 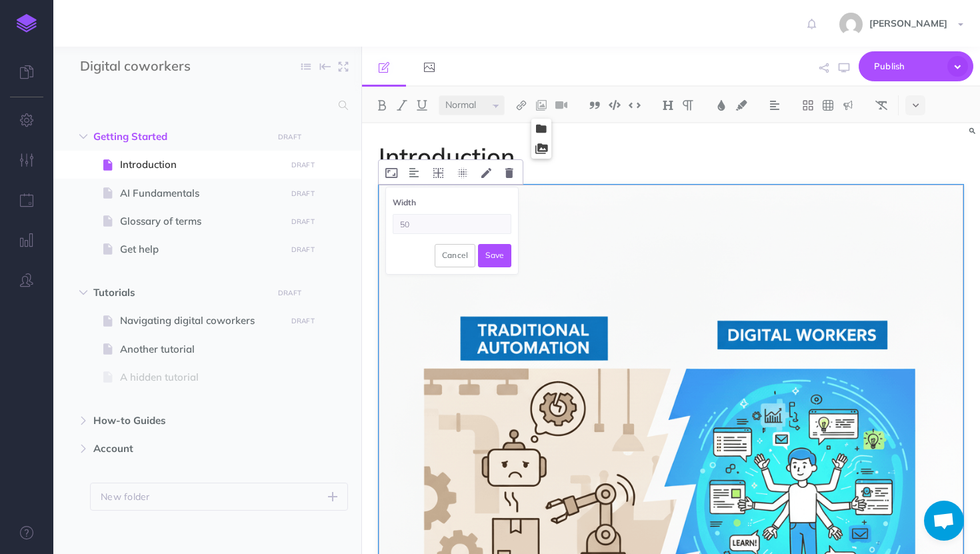 I want to click on img: Bold button, so click(x=382, y=105).